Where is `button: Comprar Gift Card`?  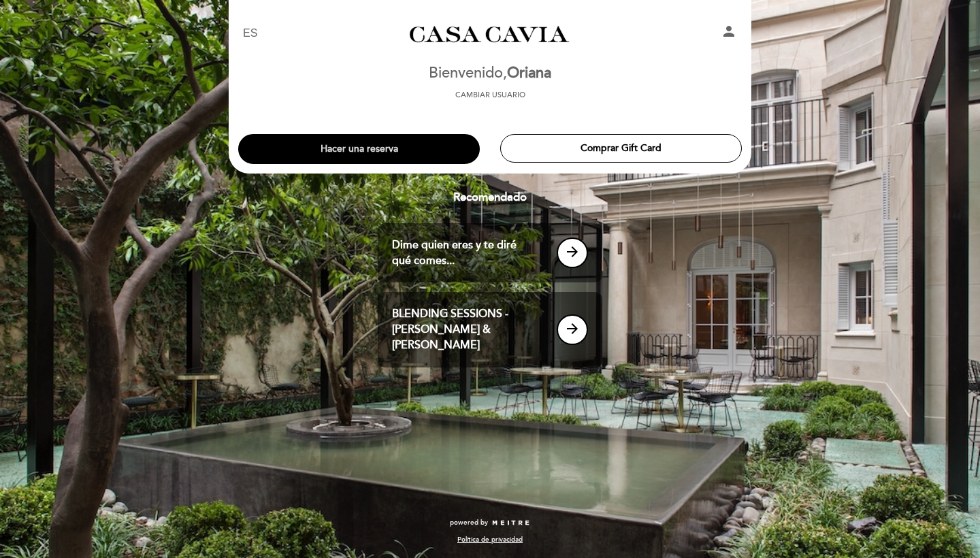 button: Comprar Gift Card is located at coordinates (620, 148).